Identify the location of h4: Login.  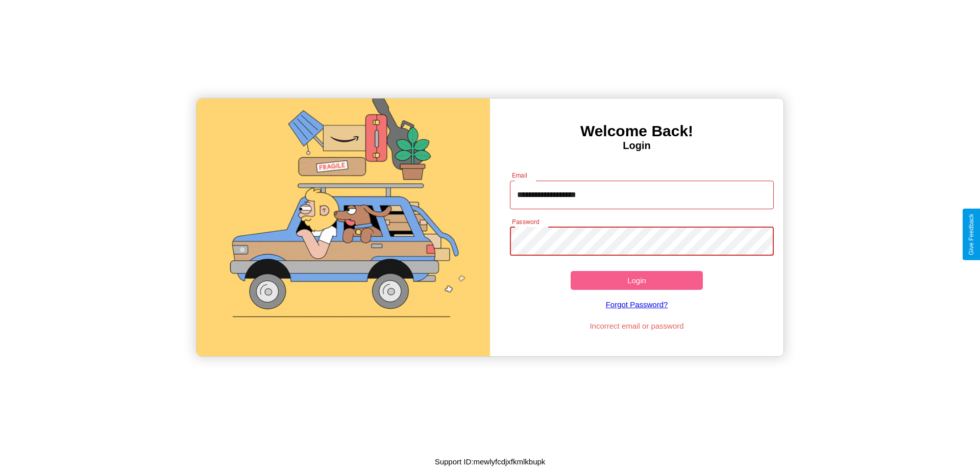
(636, 145).